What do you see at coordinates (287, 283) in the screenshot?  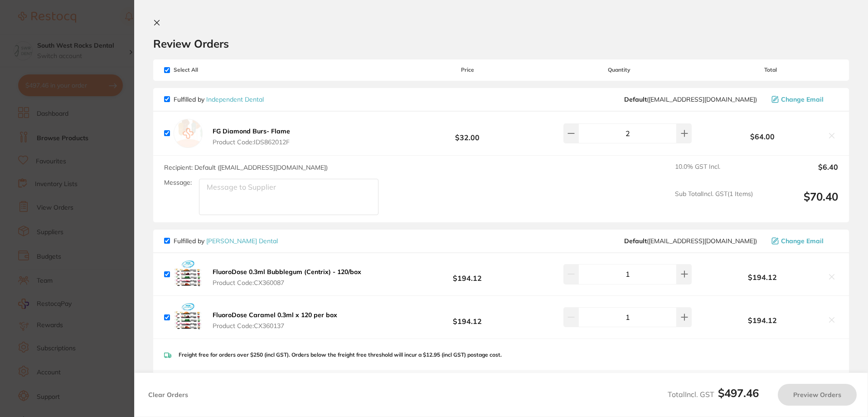 I see `span: Product Code: CX360087` at bounding box center [287, 283].